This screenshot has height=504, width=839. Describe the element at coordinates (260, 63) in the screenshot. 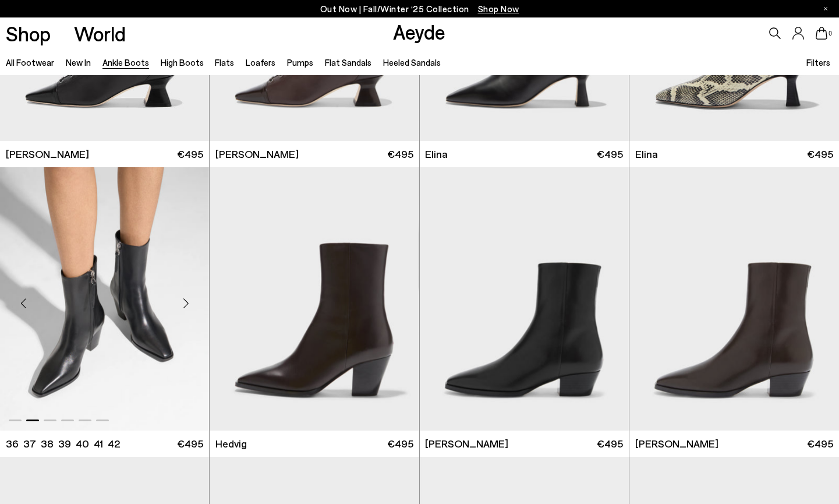

I see `a: Loafers` at that location.